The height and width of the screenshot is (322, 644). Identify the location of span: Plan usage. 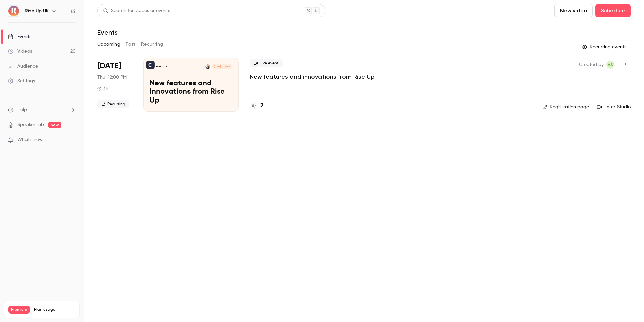
(55, 309).